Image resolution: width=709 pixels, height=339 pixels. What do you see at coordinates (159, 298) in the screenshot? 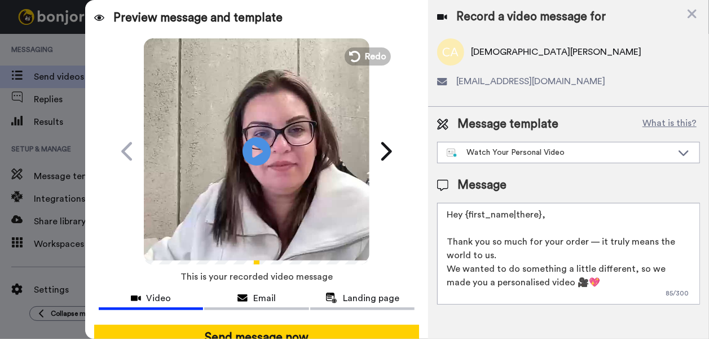
I see `span: Video` at bounding box center [159, 298].